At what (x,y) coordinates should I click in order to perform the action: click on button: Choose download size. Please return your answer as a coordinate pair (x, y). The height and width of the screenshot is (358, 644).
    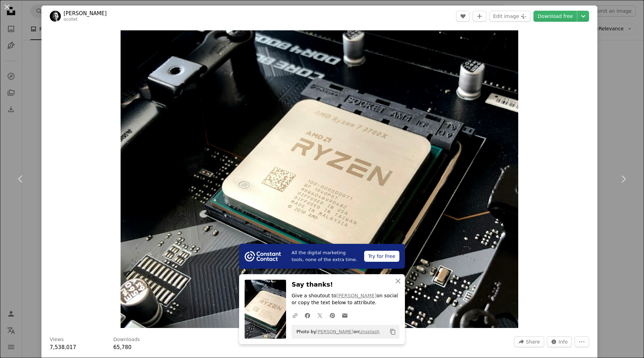
    Looking at the image, I should click on (583, 16).